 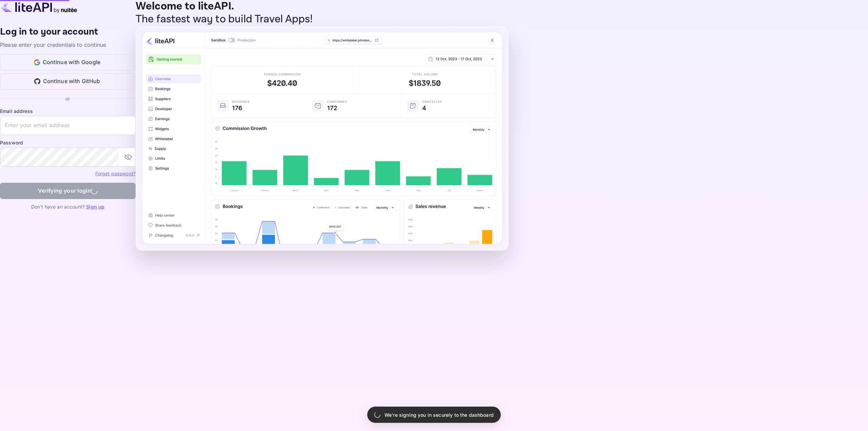 What do you see at coordinates (128, 157) in the screenshot?
I see `button: toggle password visibility` at bounding box center [128, 157].